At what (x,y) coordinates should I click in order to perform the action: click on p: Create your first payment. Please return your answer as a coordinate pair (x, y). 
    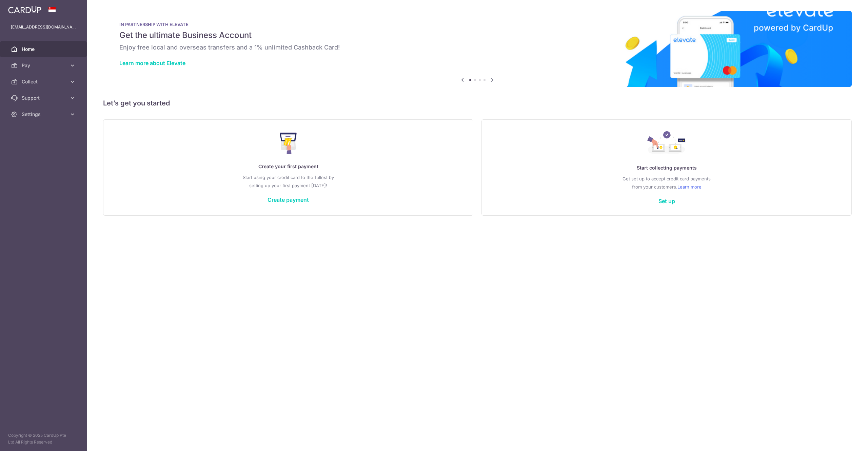
    Looking at the image, I should click on (288, 167).